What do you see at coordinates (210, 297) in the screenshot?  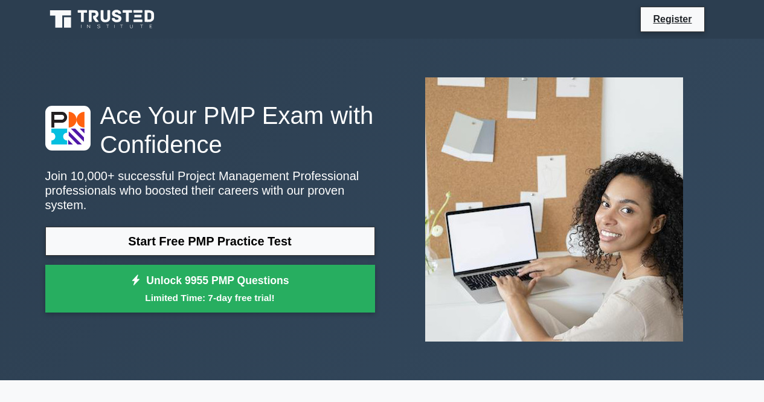 I see `small: Limited Time: 7-day free trial!` at bounding box center [210, 297].